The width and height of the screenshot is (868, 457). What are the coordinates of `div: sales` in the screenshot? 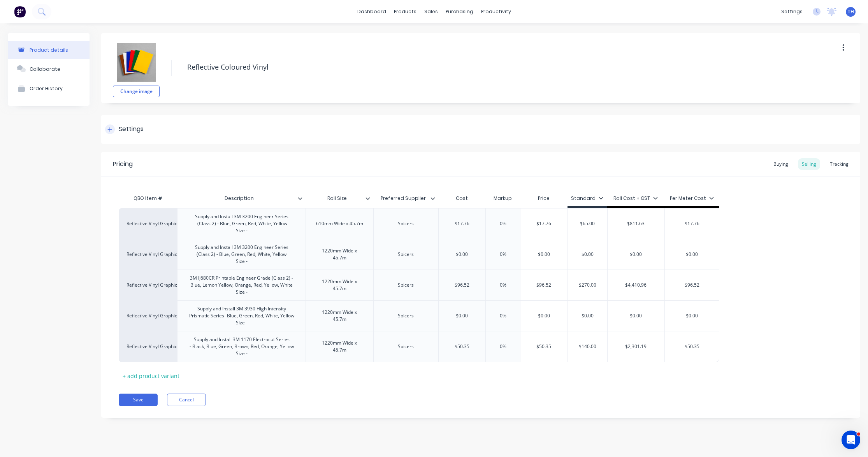 It's located at (431, 11).